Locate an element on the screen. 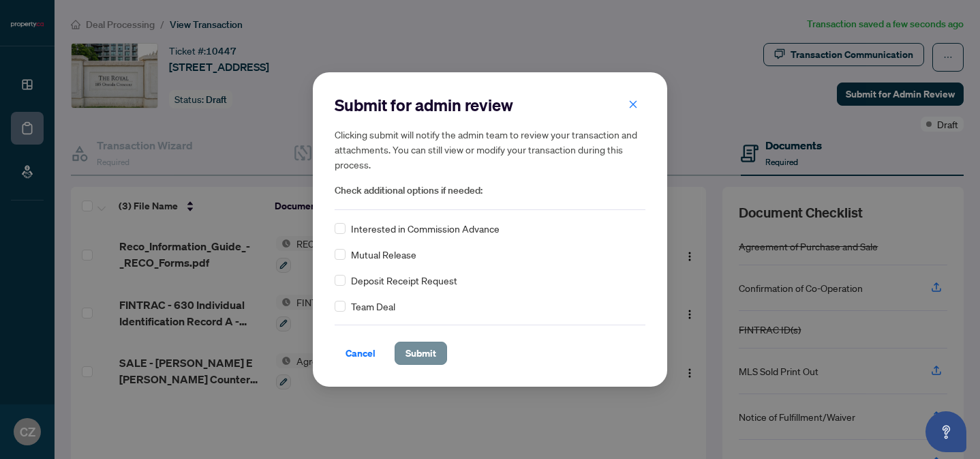  button: Submit is located at coordinates (421, 353).